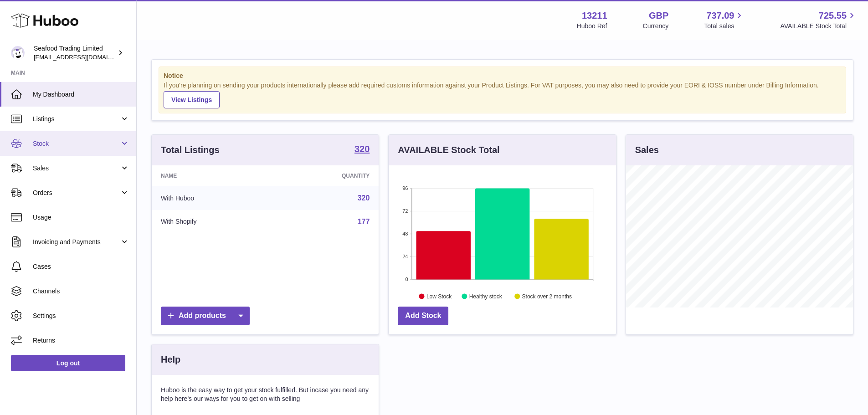 The height and width of the screenshot is (415, 868). What do you see at coordinates (724, 26) in the screenshot?
I see `span: Total sales` at bounding box center [724, 26].